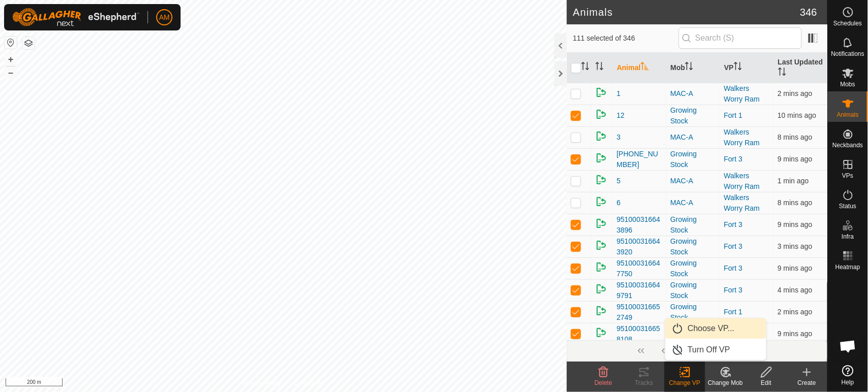  I want to click on span: 951000316652749, so click(638, 313).